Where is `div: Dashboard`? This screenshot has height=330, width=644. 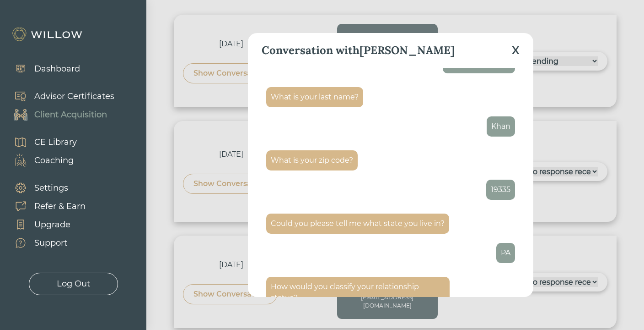
div: Dashboard is located at coordinates (57, 68).